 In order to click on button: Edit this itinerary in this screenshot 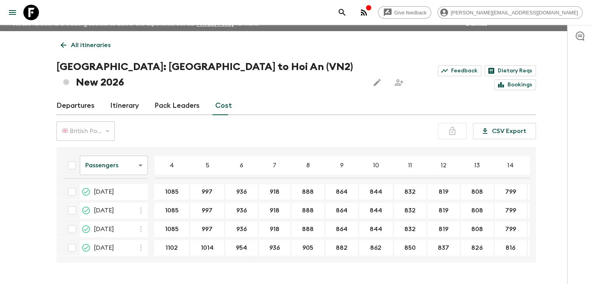, I will do `click(377, 82)`.